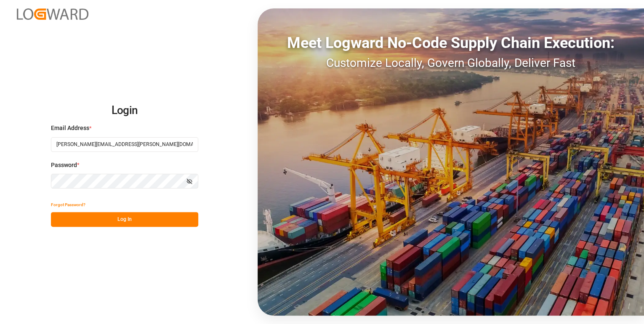 Image resolution: width=644 pixels, height=324 pixels. I want to click on span: Email Address, so click(70, 128).